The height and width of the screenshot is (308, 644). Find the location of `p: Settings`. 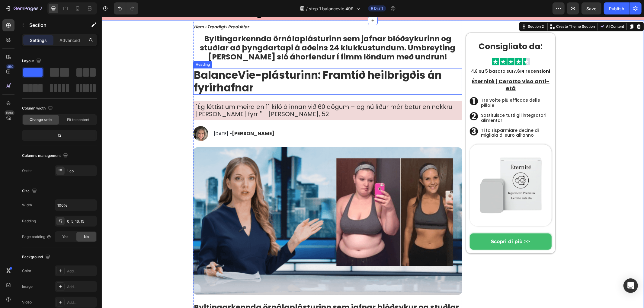

p: Settings is located at coordinates (38, 40).